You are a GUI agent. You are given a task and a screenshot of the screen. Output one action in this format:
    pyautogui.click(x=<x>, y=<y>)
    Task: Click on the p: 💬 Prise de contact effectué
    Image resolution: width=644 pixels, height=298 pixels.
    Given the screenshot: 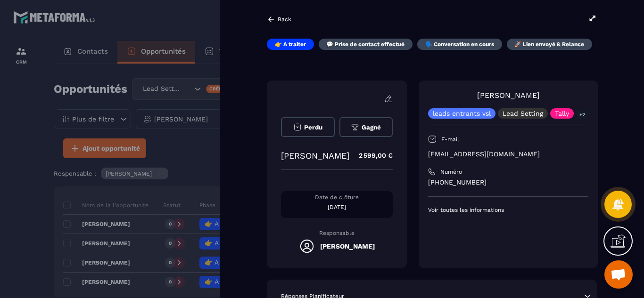 What is the action you would take?
    pyautogui.click(x=366, y=44)
    